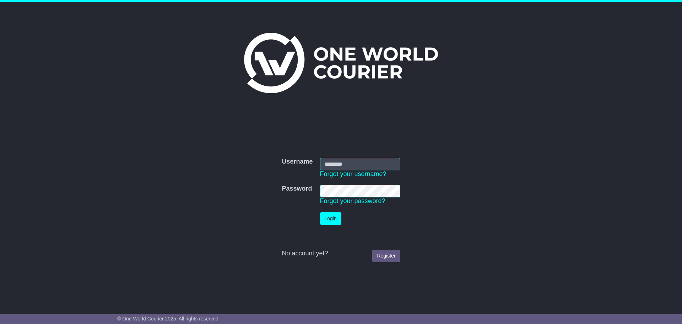  Describe the element at coordinates (297, 189) in the screenshot. I see `label: Password` at that location.